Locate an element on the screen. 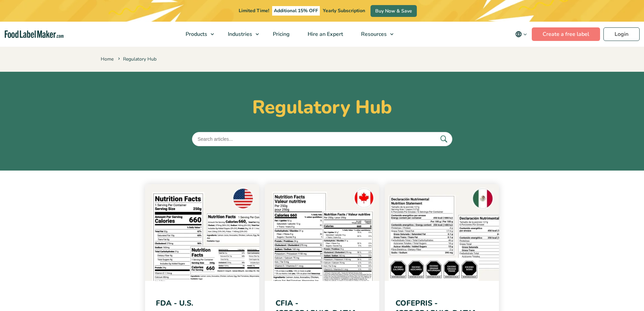  a: Buy Now & Save is located at coordinates (393, 11).